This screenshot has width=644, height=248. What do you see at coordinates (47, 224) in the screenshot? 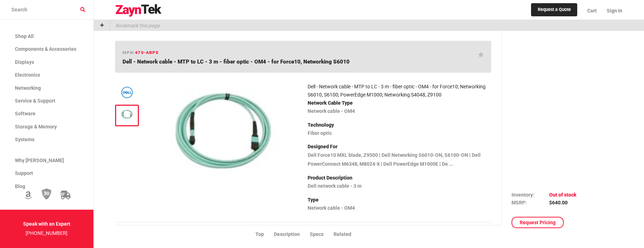
I see `strong: Speak with an Expert` at bounding box center [47, 224].